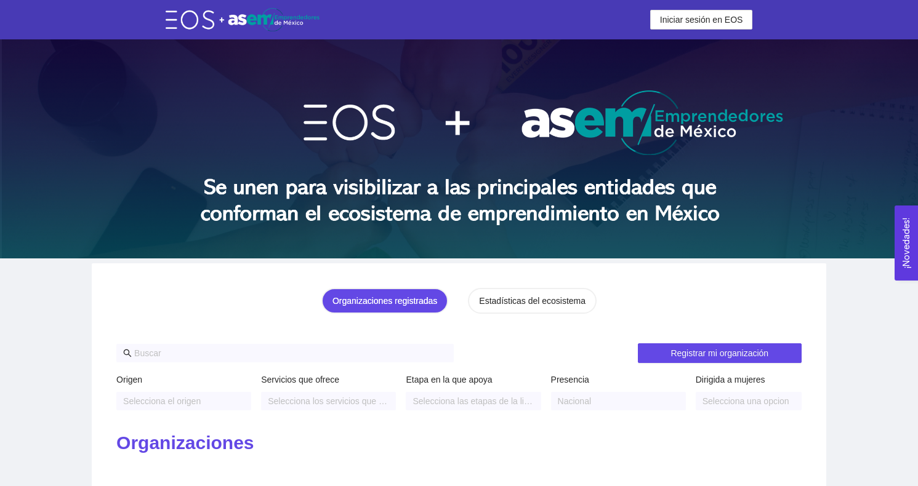 The image size is (918, 486). I want to click on a: Iniciar sesión en EOS, so click(701, 20).